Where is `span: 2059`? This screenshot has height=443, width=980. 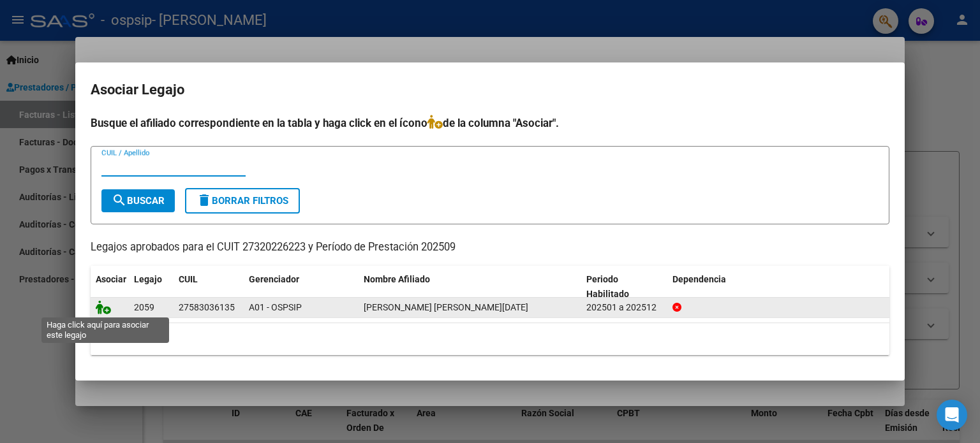 span: 2059 is located at coordinates (144, 307).